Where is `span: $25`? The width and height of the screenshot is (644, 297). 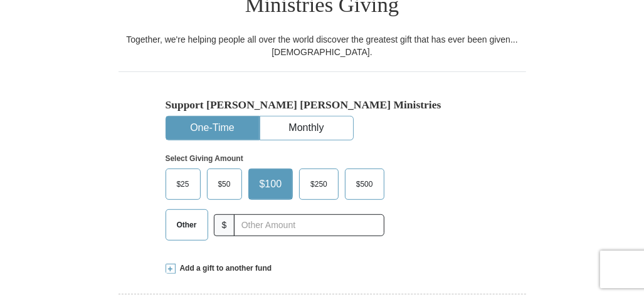
span: $25 is located at coordinates (183, 184).